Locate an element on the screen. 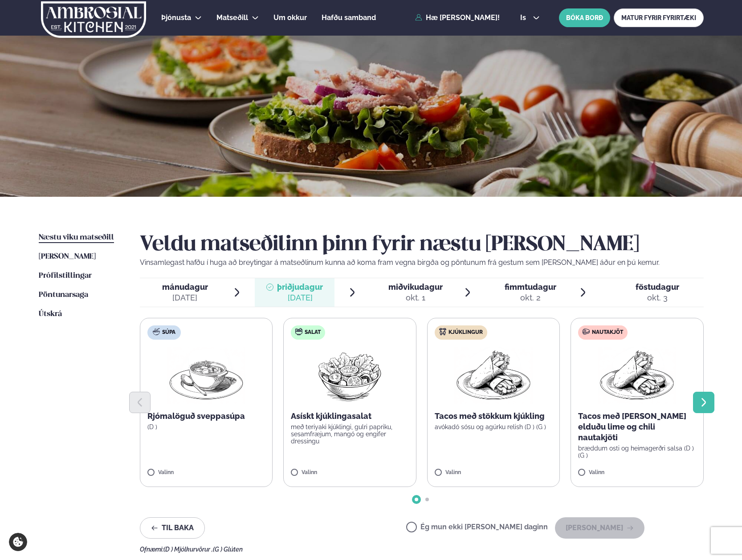 The image size is (742, 560). p: Rjómalöguð sveppasúpa is located at coordinates (206, 416).